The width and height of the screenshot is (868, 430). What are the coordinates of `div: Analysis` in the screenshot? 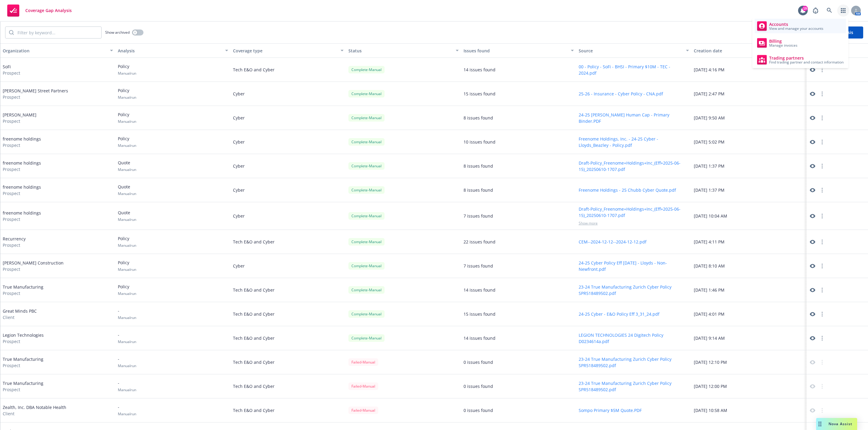 It's located at (170, 51).